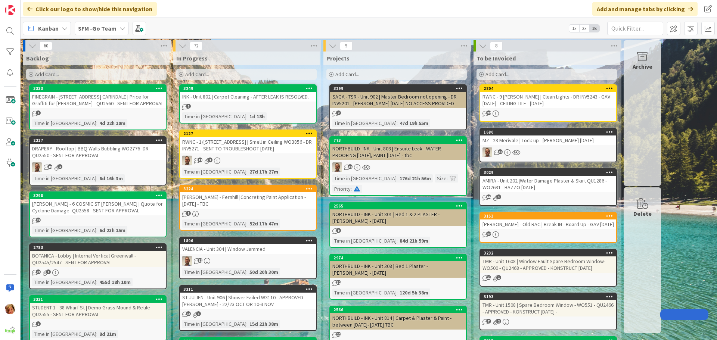  Describe the element at coordinates (250, 189) in the screenshot. I see `div: 3224` at that location.